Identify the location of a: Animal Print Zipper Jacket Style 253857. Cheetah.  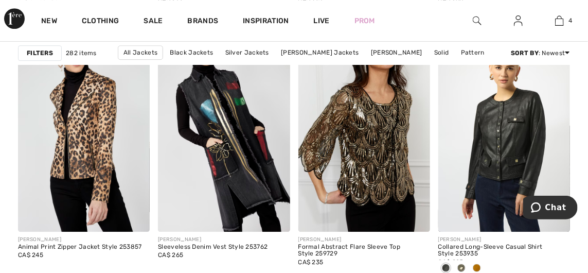
(84, 132).